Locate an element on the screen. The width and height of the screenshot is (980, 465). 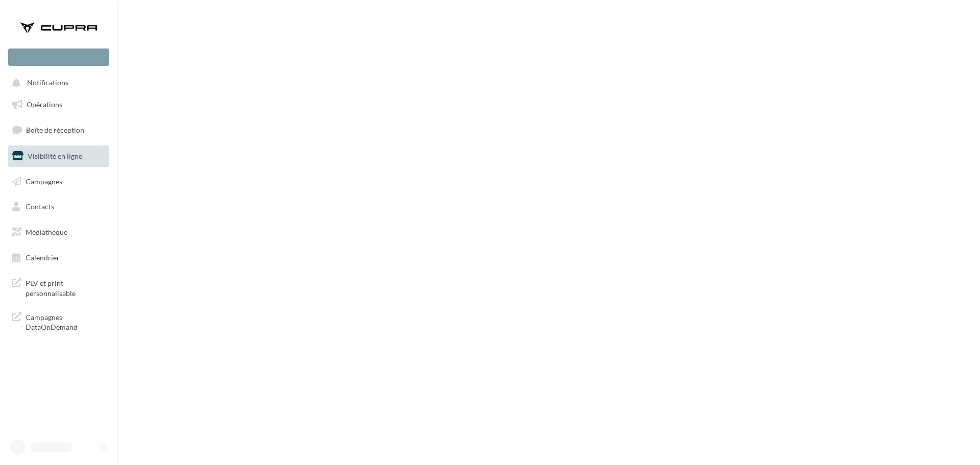
span: Calendrier is located at coordinates (42, 258).